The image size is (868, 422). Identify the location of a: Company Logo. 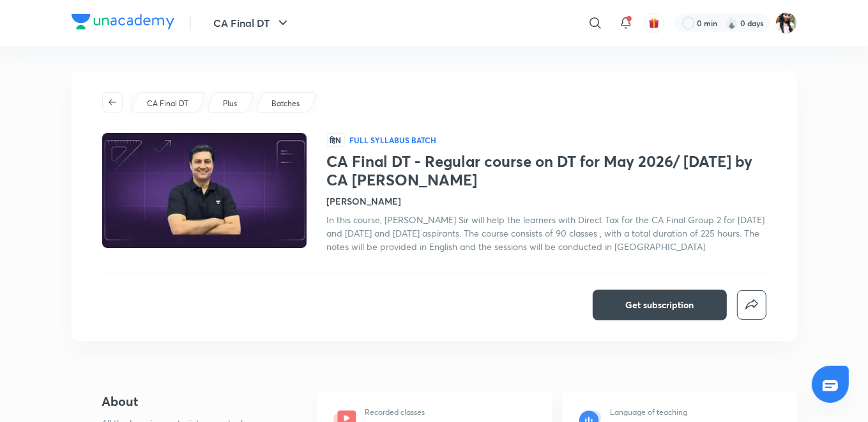
(123, 23).